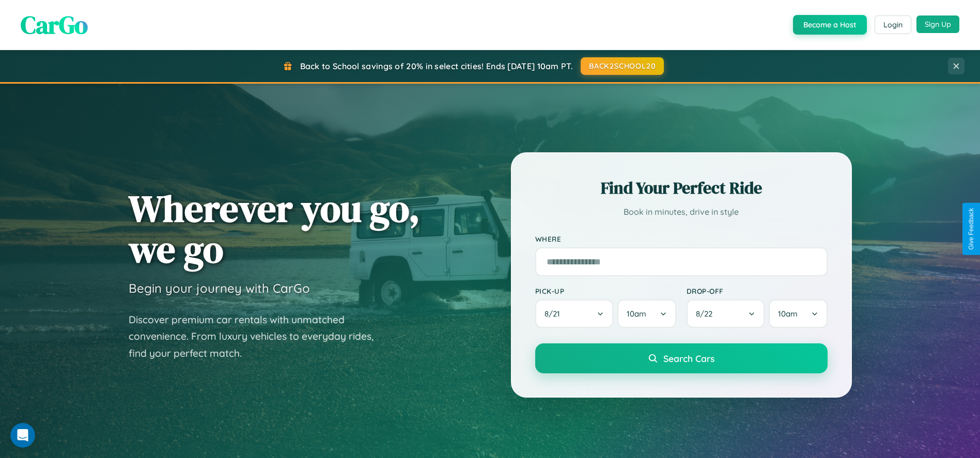 This screenshot has width=980, height=458. Describe the element at coordinates (726, 313) in the screenshot. I see `button: 8/22` at that location.